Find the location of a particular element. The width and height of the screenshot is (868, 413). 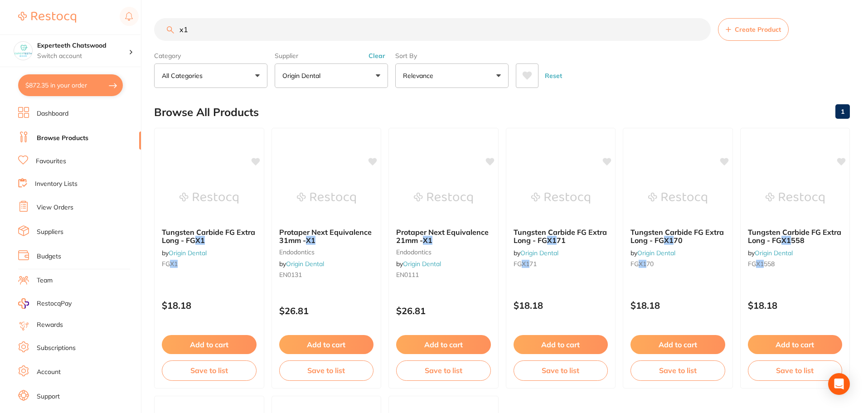

span: Protaper Next Equivalence 21mm - is located at coordinates (442, 236).